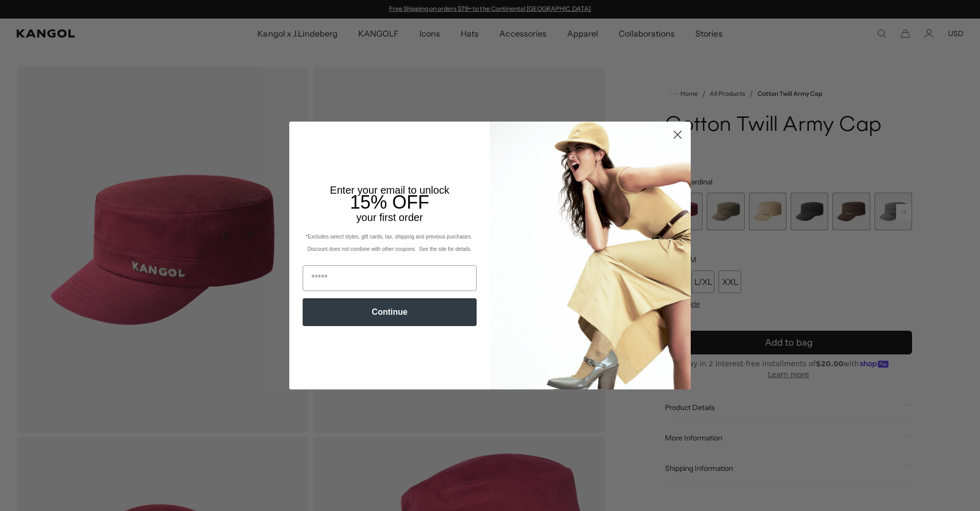 The width and height of the screenshot is (980, 511). I want to click on button: Continue, so click(390, 312).